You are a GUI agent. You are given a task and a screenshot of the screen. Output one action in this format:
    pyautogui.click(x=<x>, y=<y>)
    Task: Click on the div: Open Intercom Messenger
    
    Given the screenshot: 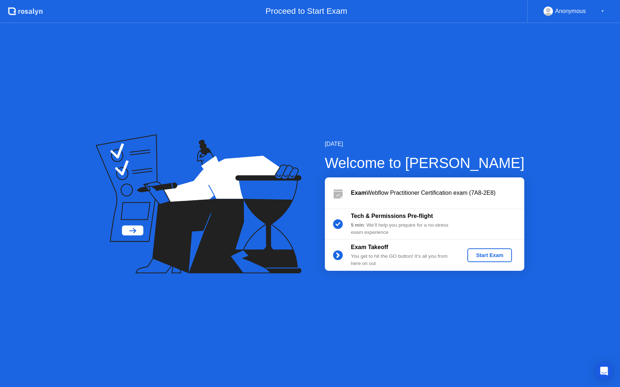 What is the action you would take?
    pyautogui.click(x=604, y=371)
    